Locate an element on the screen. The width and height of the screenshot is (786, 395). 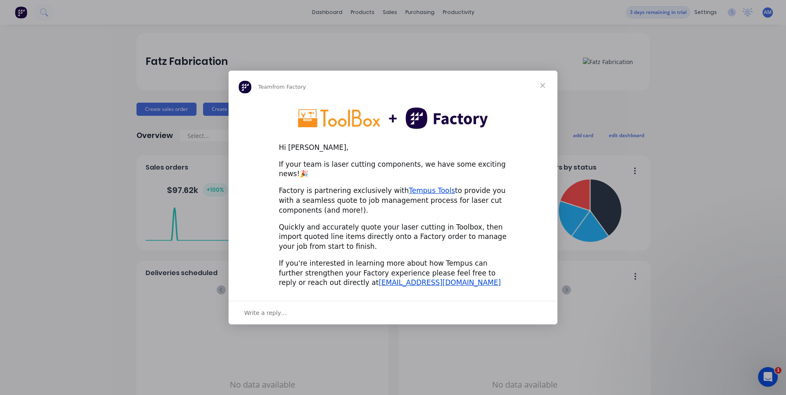
div: Factory is partnering exclusively with to provide you with a seamless quote to job management pro... is located at coordinates (393, 201).